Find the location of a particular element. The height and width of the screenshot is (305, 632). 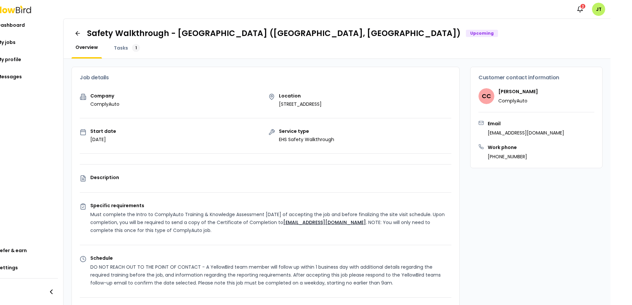

p: EHS Safety Walkthrough is located at coordinates (306, 140).